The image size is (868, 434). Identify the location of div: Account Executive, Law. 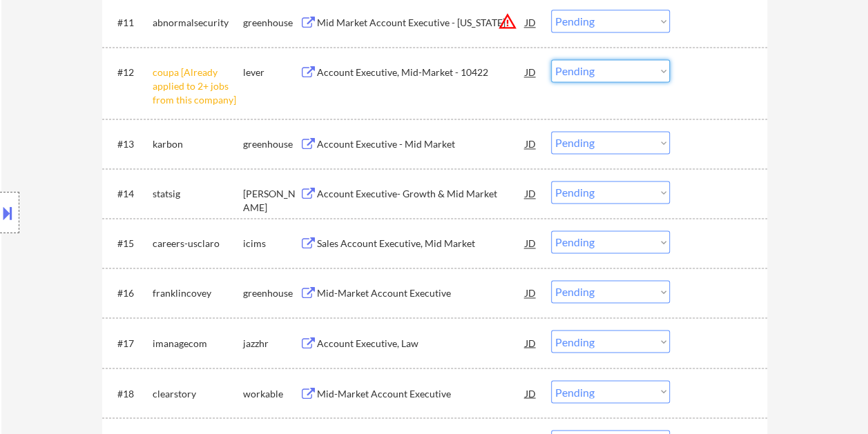
(421, 343).